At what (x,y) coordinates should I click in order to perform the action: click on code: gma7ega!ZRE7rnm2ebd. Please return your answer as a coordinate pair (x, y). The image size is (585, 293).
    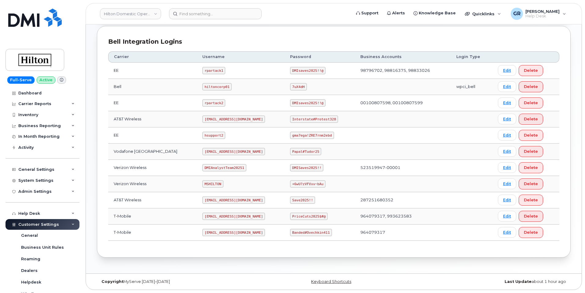
    Looking at the image, I should click on (312, 135).